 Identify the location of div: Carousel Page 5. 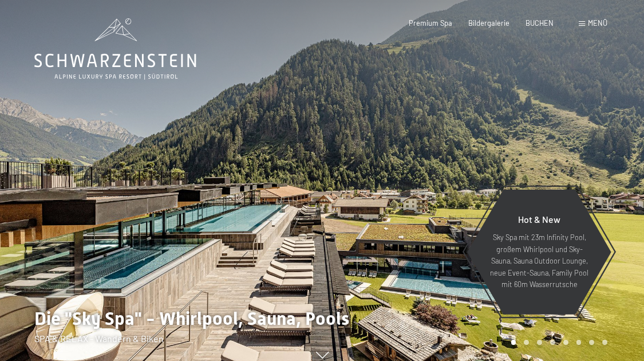
(566, 343).